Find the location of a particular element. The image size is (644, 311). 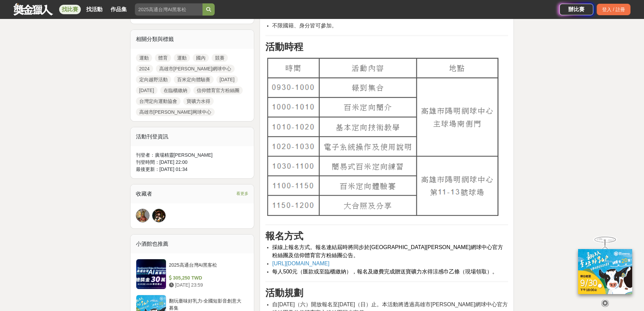

strong: 活動規劃 is located at coordinates (284, 292).